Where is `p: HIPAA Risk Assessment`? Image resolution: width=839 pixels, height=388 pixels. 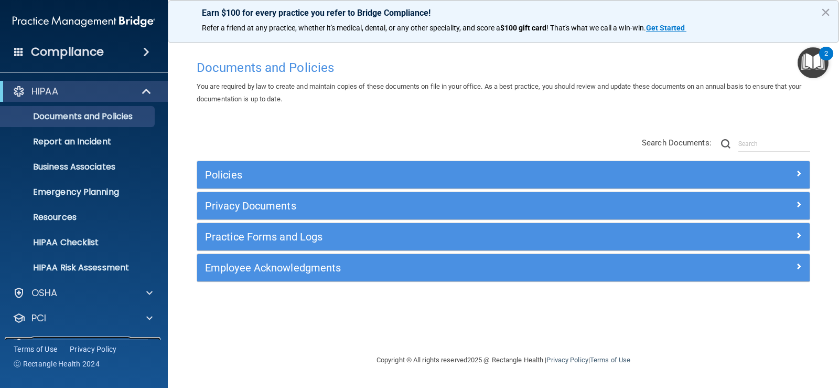
p: HIPAA Risk Assessment is located at coordinates (78, 267).